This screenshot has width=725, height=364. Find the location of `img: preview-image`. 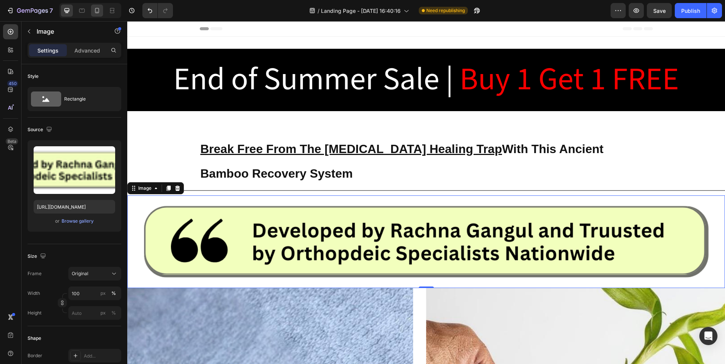

img: preview-image is located at coordinates (74, 170).